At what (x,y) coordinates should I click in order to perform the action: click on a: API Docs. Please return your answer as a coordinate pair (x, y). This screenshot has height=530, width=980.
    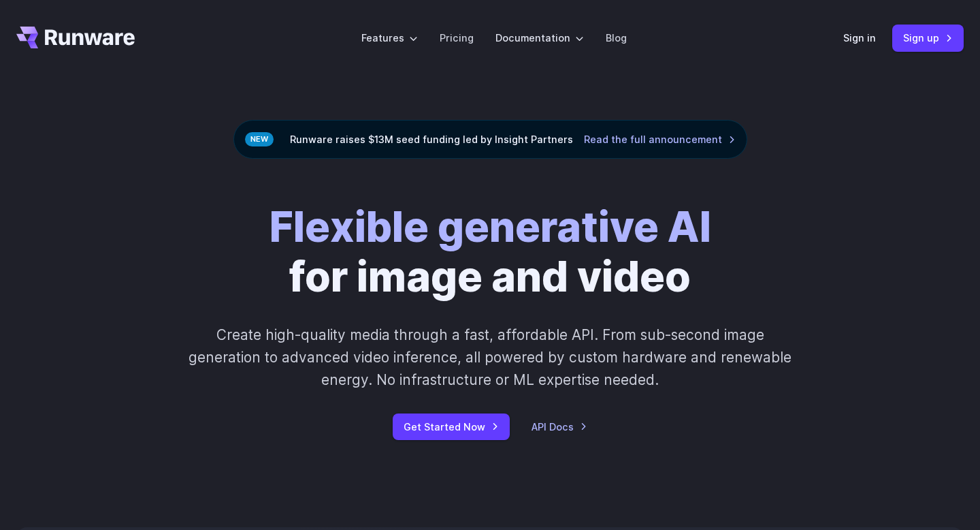
    Looking at the image, I should click on (560, 426).